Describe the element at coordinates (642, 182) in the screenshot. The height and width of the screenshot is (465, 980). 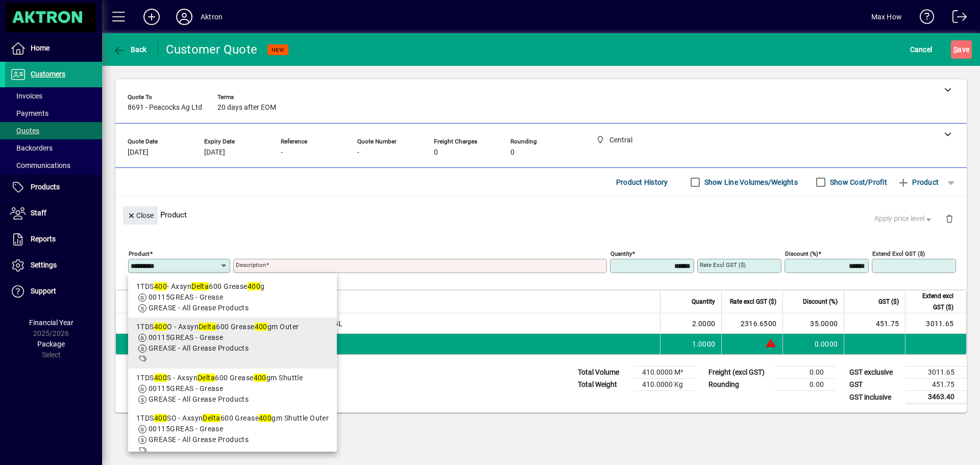
I see `span: Product History` at that location.